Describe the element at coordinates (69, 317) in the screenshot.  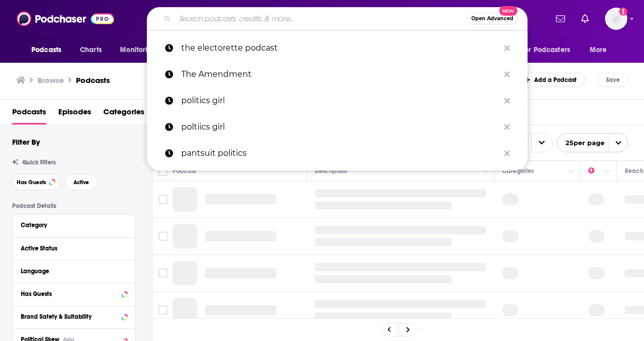
I see `div: Brand Safety & Suitability` at that location.